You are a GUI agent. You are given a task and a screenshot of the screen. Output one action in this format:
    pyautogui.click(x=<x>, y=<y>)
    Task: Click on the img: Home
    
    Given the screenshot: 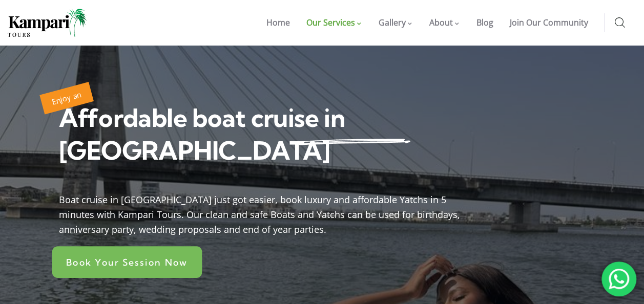 What is the action you would take?
    pyautogui.click(x=47, y=23)
    